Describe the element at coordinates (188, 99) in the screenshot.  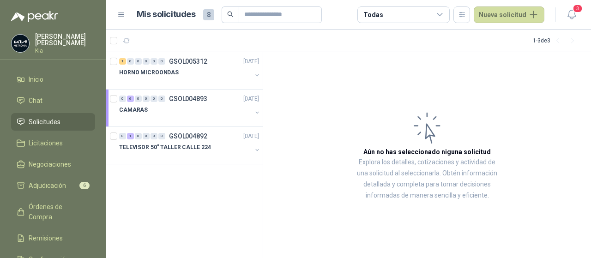
I see `p: GSOL004893` at that location.